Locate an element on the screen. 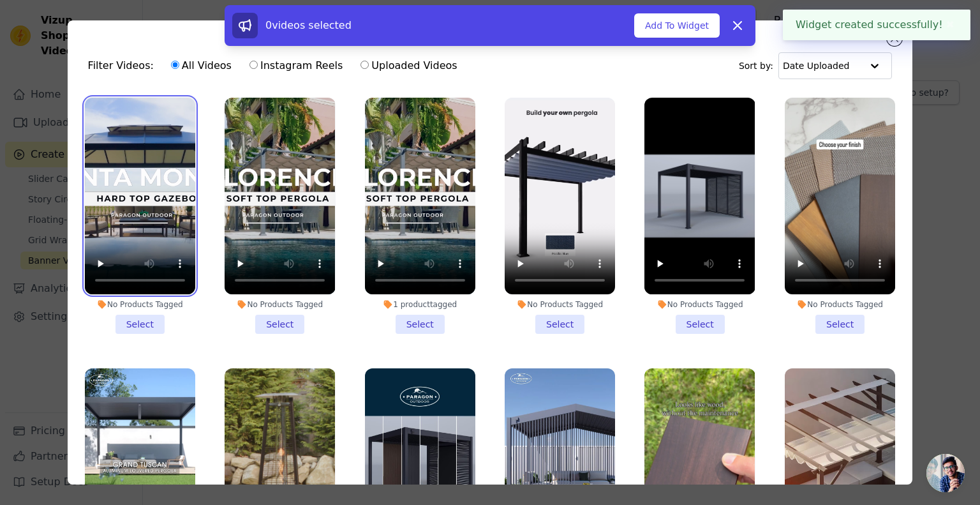 The width and height of the screenshot is (980, 505). span: 0 videos selected is located at coordinates (308, 25).